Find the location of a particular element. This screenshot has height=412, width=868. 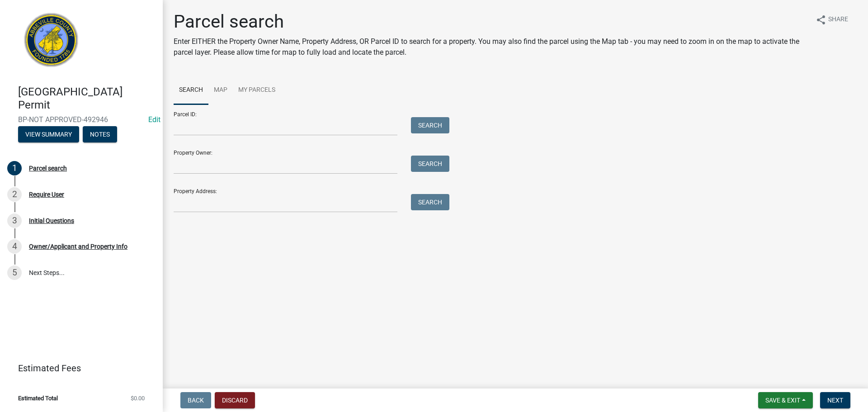

i: share is located at coordinates (821, 20).